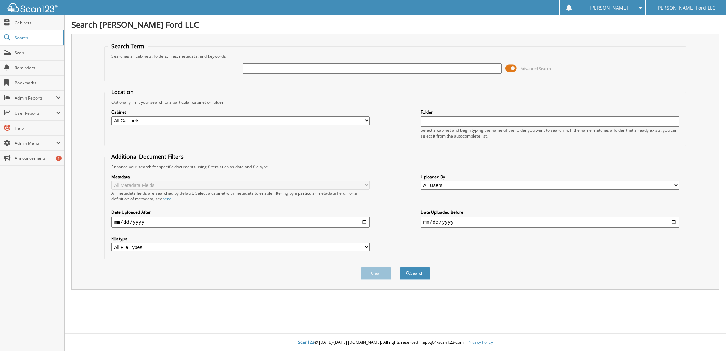 The width and height of the screenshot is (726, 351). I want to click on div: Select a cabinet and begin typing the name of the folder you want to search in. If the name match..., so click(550, 133).